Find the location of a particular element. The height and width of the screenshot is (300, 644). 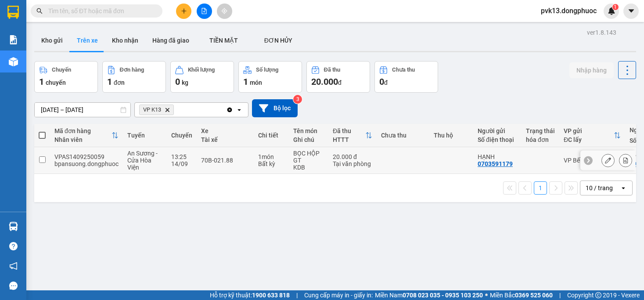

div: Thu hộ is located at coordinates (451, 135).